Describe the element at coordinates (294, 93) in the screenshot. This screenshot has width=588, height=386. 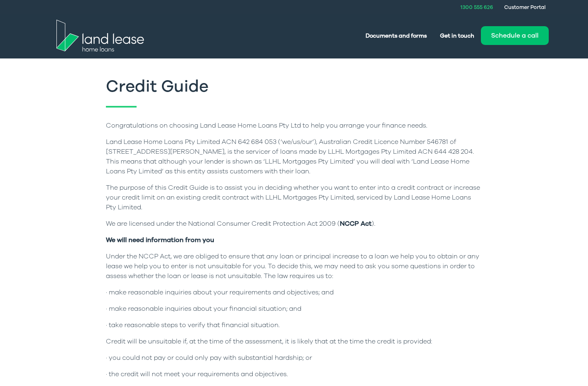
I see `h1: Credit Guide` at that location.